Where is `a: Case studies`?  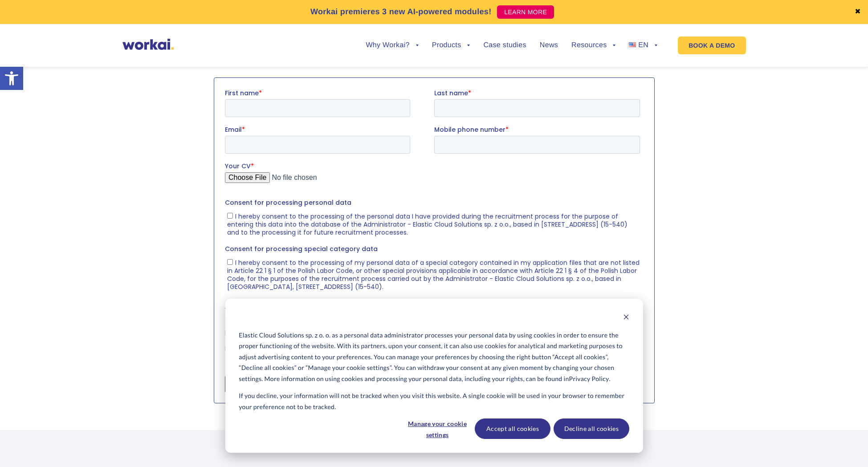
a: Case studies is located at coordinates (505, 45).